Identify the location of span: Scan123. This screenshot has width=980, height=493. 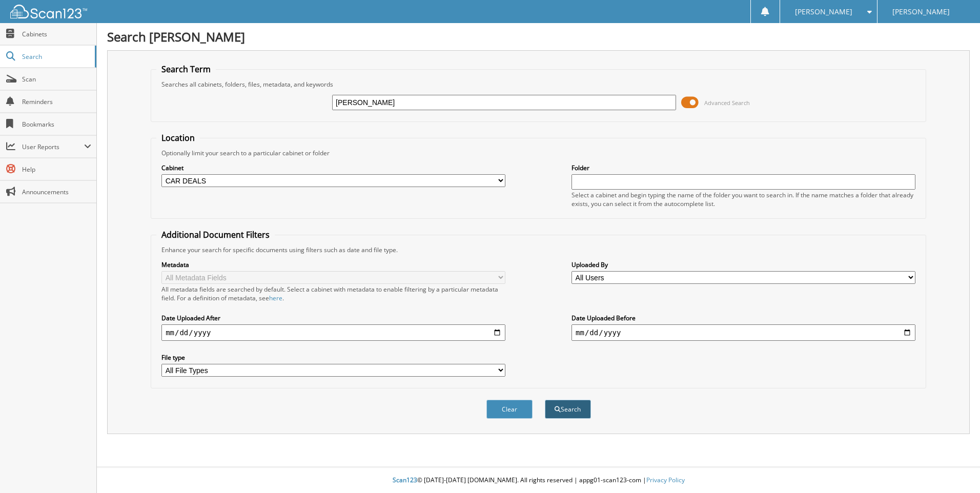
(405, 480).